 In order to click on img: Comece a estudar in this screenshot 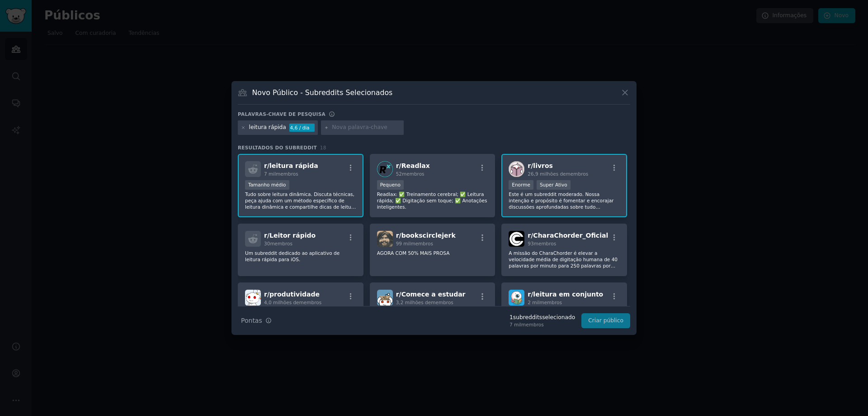, I will do `click(385, 298)`.